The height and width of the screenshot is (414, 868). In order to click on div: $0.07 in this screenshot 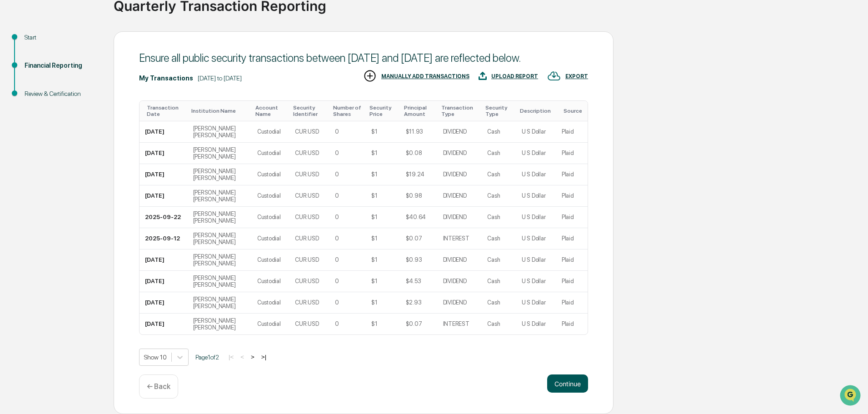, I will do `click(414, 324)`.